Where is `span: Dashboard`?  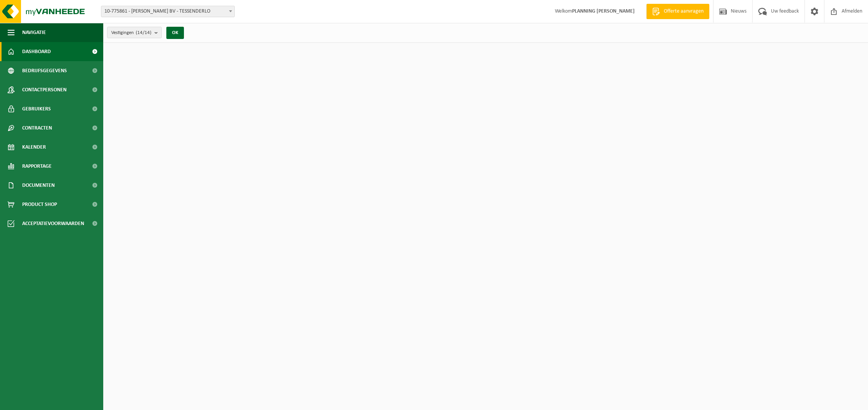
span: Dashboard is located at coordinates (37, 51).